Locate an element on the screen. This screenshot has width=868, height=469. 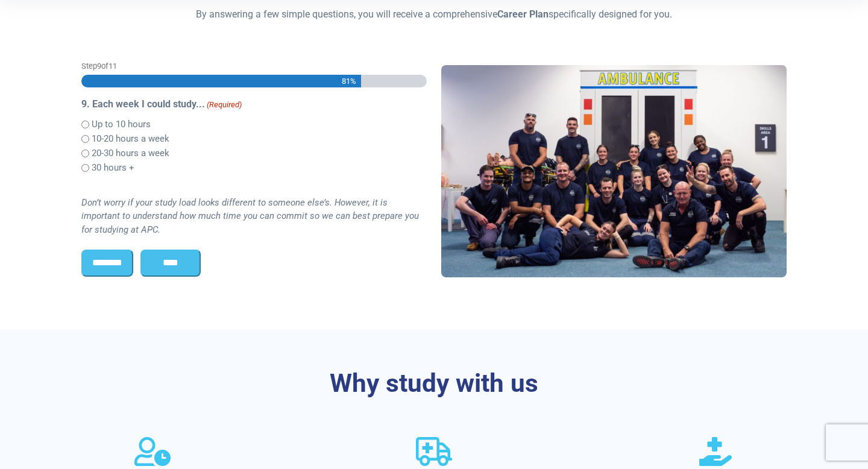
label: 10-20 hours a week is located at coordinates (130, 139).